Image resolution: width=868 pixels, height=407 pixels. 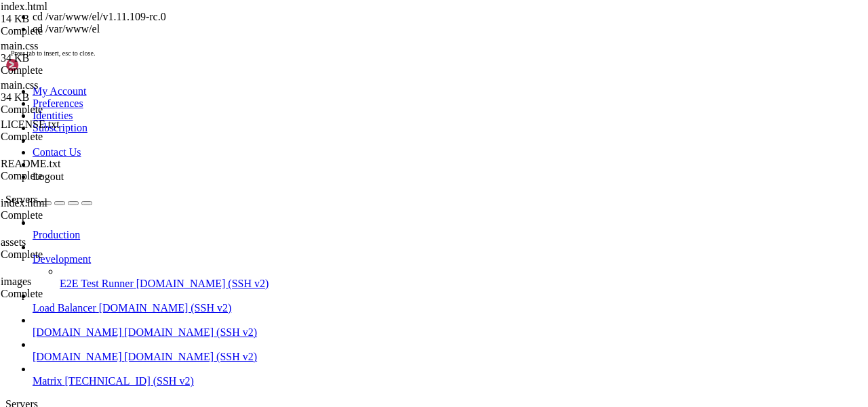 What do you see at coordinates (30, 163) in the screenshot?
I see `span: README.txt` at bounding box center [30, 163].